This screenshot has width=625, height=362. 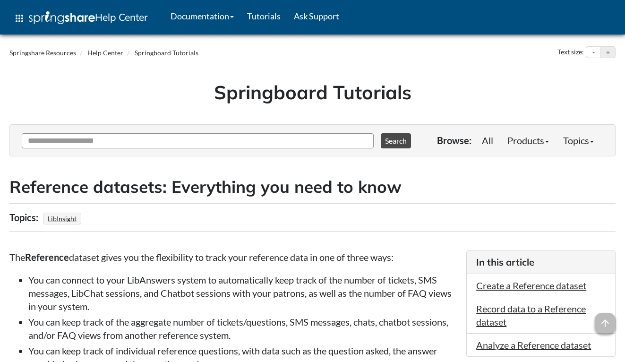 I want to click on span: Help Center, so click(x=121, y=17).